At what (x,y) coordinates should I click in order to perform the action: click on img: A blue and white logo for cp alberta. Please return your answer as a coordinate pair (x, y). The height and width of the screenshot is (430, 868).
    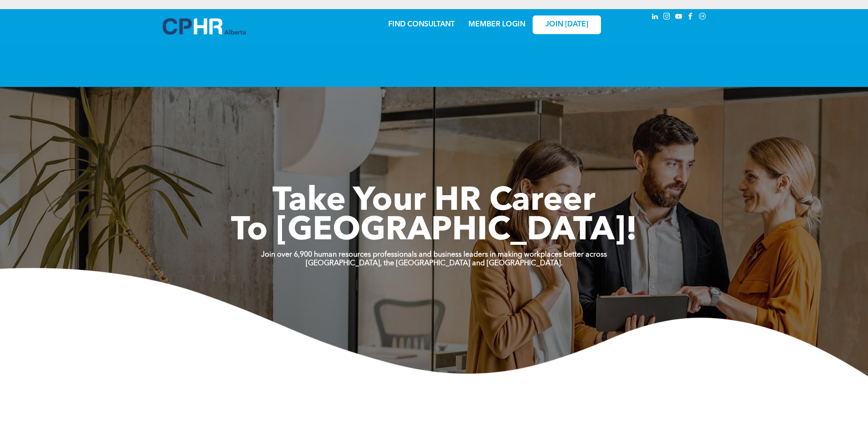
    Looking at the image, I should click on (204, 27).